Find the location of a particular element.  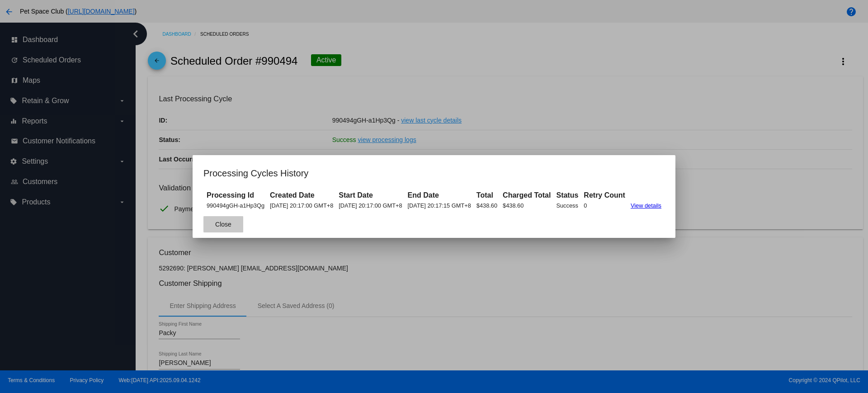

a: View details is located at coordinates (646, 205).